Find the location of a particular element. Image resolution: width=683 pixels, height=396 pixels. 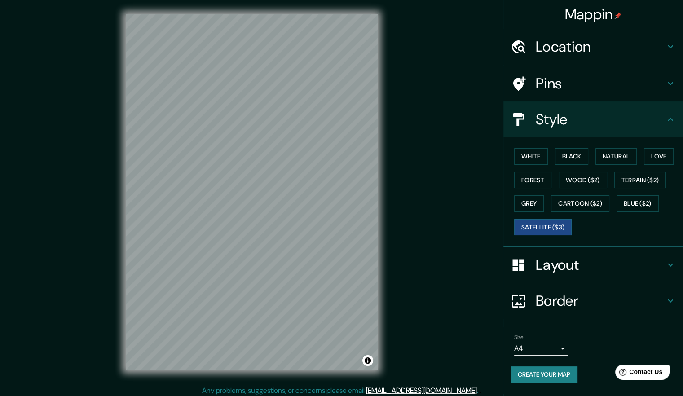

h4: Layout is located at coordinates (600, 265).